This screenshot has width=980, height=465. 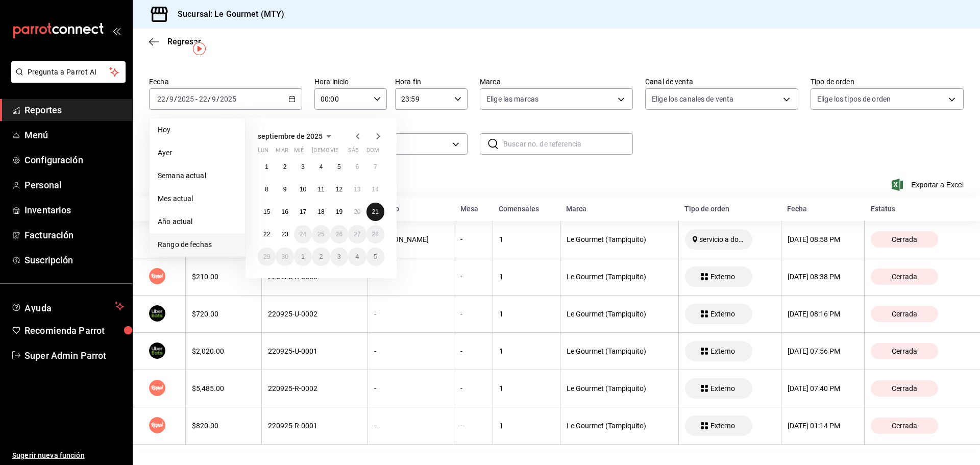 What do you see at coordinates (69, 72) in the screenshot?
I see `span: Pregunta a Parrot AI` at bounding box center [69, 72].